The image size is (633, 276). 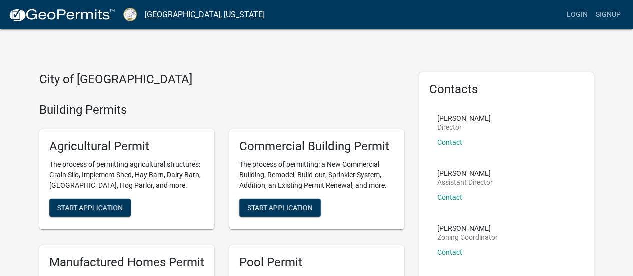 What do you see at coordinates (127, 175) in the screenshot?
I see `p: The process of permitting agricultural structures: Grain Silo, Implement Shed, Hay Barn, Dairy Ba...` at bounding box center [127, 175].